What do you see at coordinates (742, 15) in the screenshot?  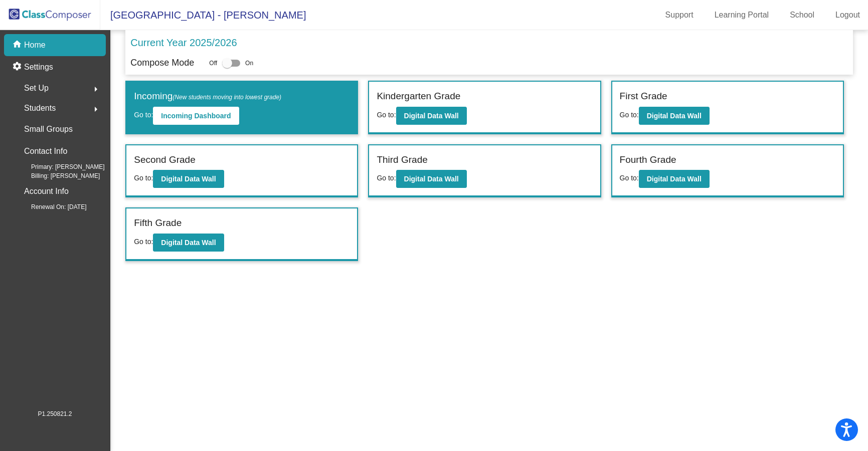 I see `a: Learning Portal` at bounding box center [742, 15].